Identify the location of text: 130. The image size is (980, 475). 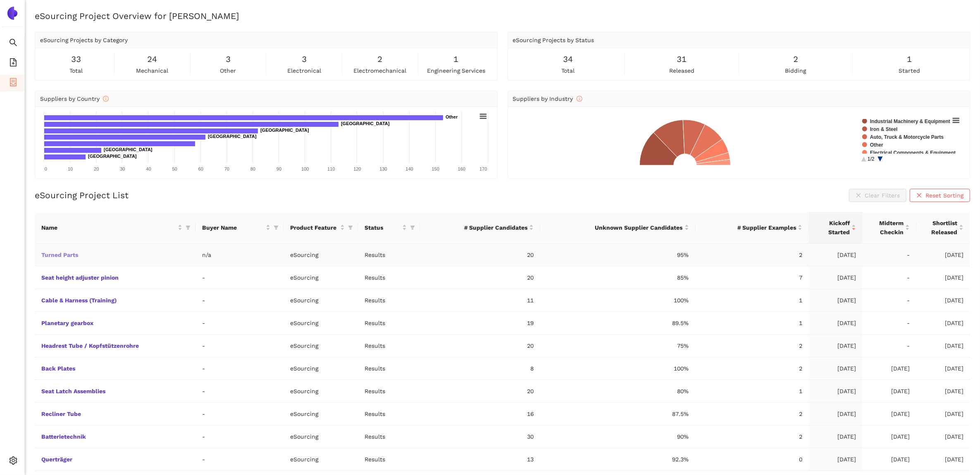
(383, 169).